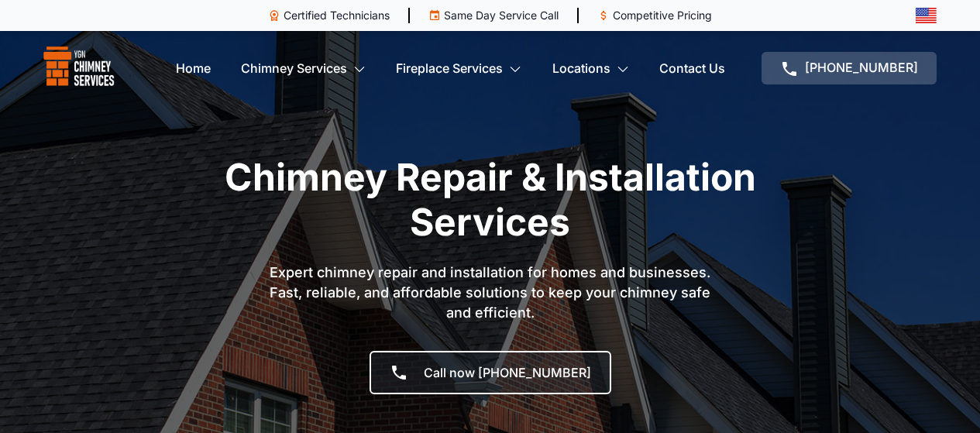 The width and height of the screenshot is (980, 433). Describe the element at coordinates (590, 68) in the screenshot. I see `a: Locations` at that location.